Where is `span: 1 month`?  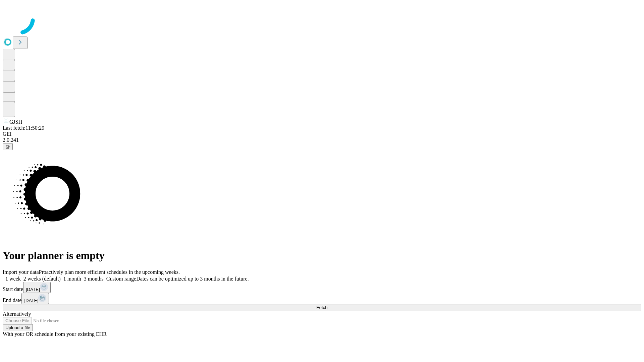
span: 1 month is located at coordinates (72, 279).